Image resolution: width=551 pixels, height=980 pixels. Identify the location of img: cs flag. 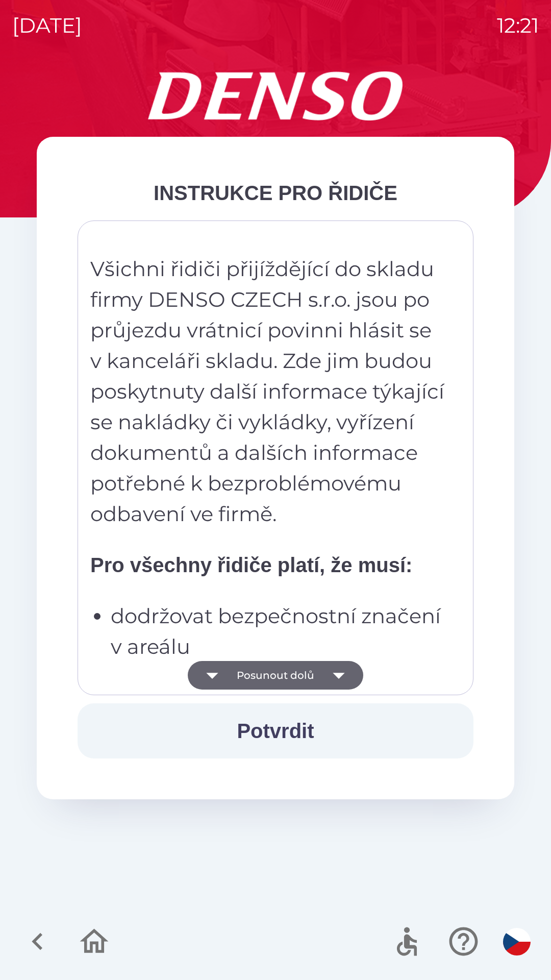
(517, 942).